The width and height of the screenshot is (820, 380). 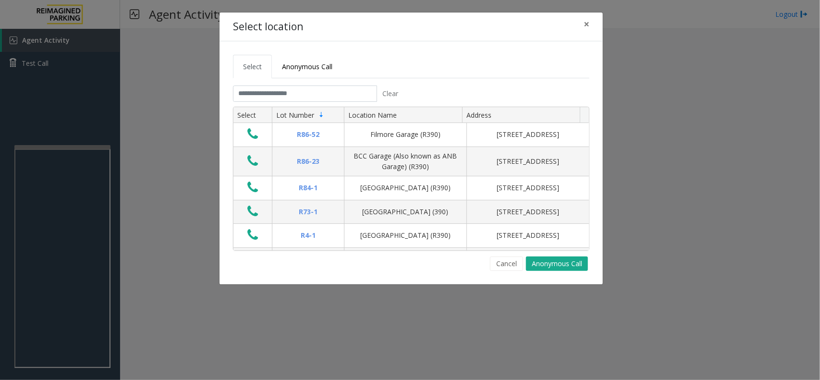 What do you see at coordinates (308, 212) in the screenshot?
I see `div: R73-1` at bounding box center [308, 212].